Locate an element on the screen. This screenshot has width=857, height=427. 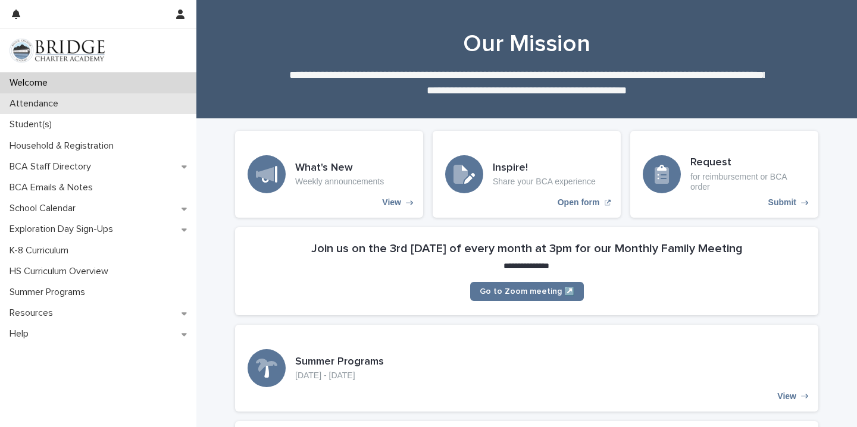
p: BCA Emails & Notes is located at coordinates (54, 188).